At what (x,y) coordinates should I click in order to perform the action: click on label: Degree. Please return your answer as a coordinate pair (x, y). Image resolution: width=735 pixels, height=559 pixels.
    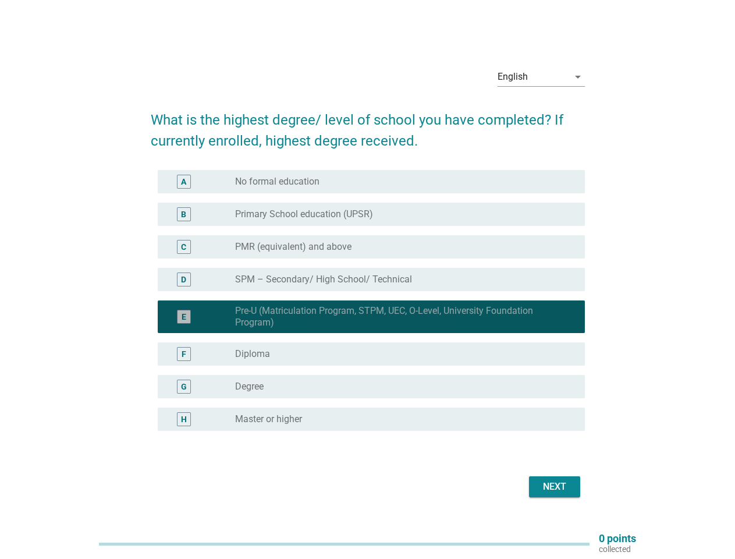
    Looking at the image, I should click on (249, 387).